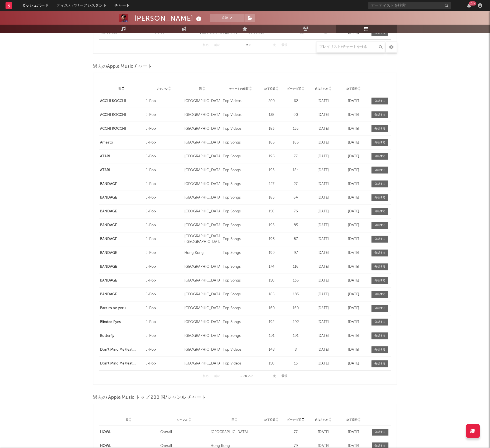  I want to click on button: {0/+, so click(470, 5).